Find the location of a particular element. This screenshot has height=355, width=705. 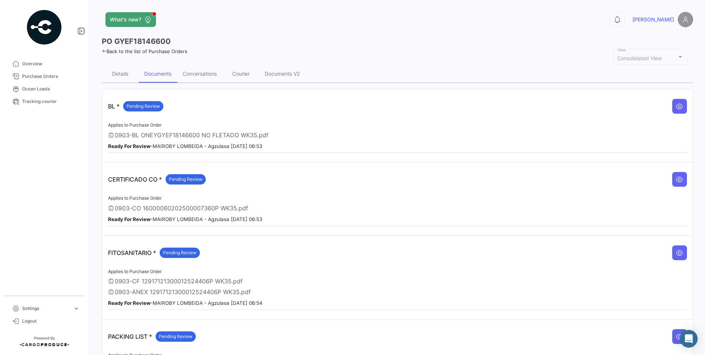

div: Documents is located at coordinates (158, 73).